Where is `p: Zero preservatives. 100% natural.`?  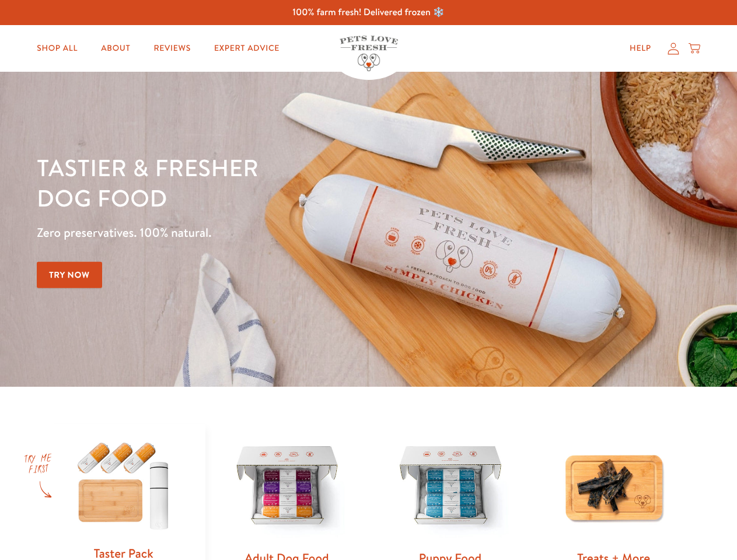 p: Zero preservatives. 100% natural. is located at coordinates (258, 233).